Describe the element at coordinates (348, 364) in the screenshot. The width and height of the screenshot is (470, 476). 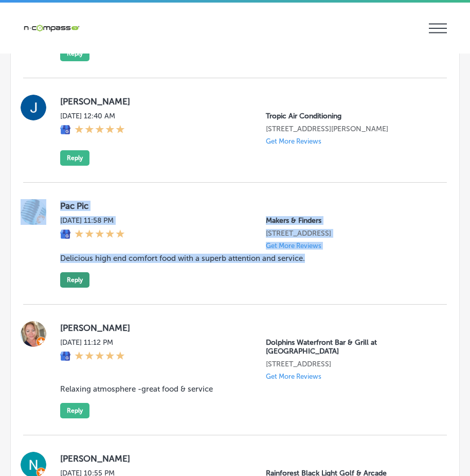
I see `p: 310 Lagoon Way` at that location.